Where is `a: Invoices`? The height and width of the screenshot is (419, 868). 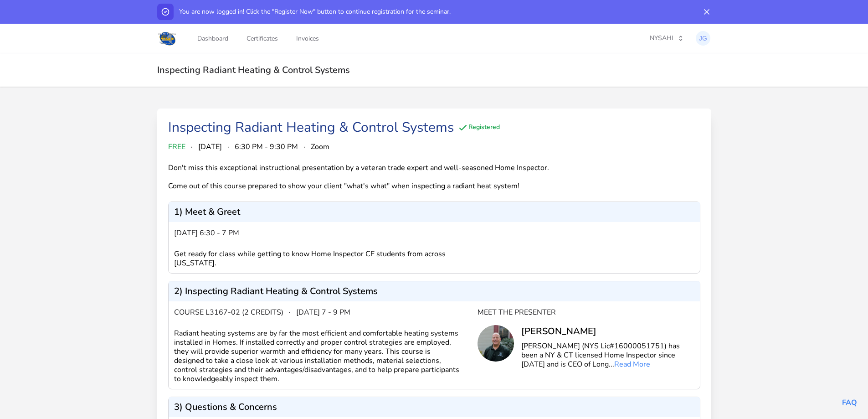 a: Invoices is located at coordinates (308, 38).